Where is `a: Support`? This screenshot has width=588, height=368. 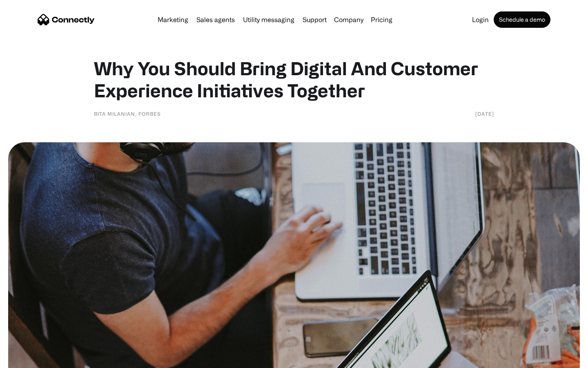 a: Support is located at coordinates (314, 19).